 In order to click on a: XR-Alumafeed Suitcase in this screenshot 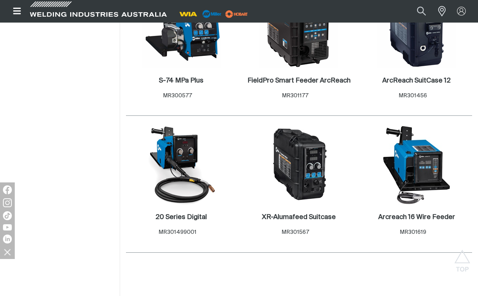, I will do `click(299, 217)`.